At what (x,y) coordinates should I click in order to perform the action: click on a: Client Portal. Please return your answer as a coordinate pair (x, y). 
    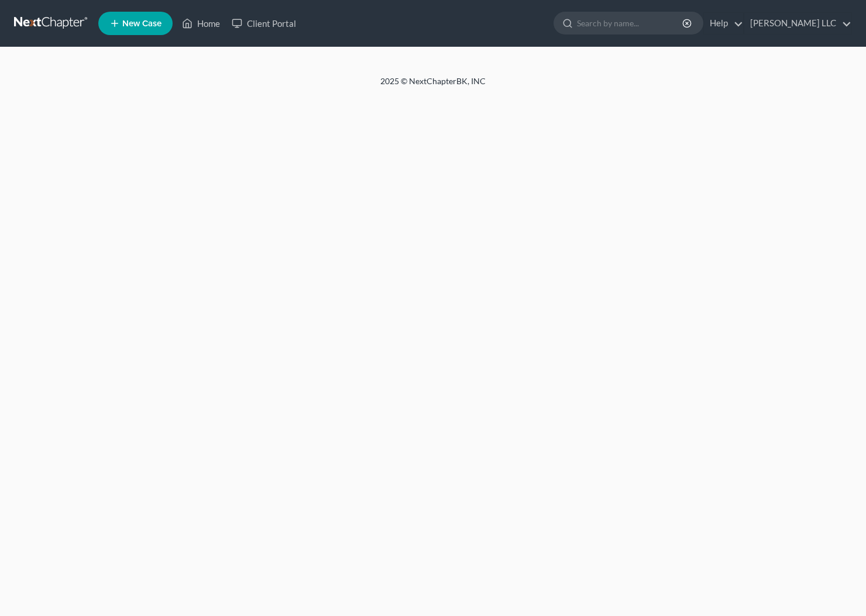
    Looking at the image, I should click on (264, 23).